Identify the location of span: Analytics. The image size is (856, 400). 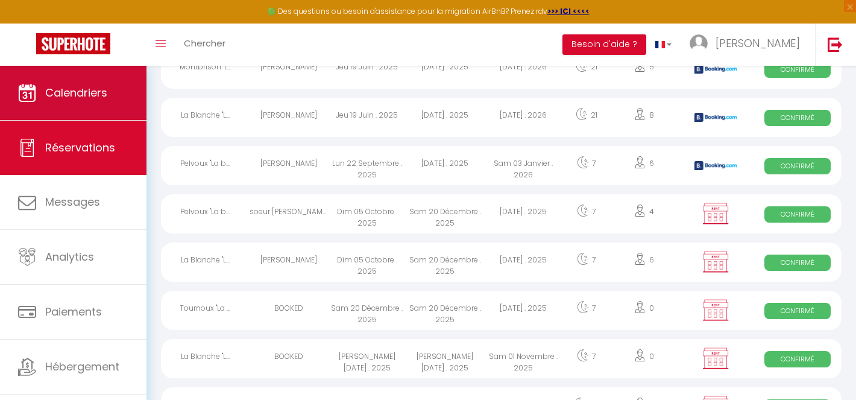
(69, 256).